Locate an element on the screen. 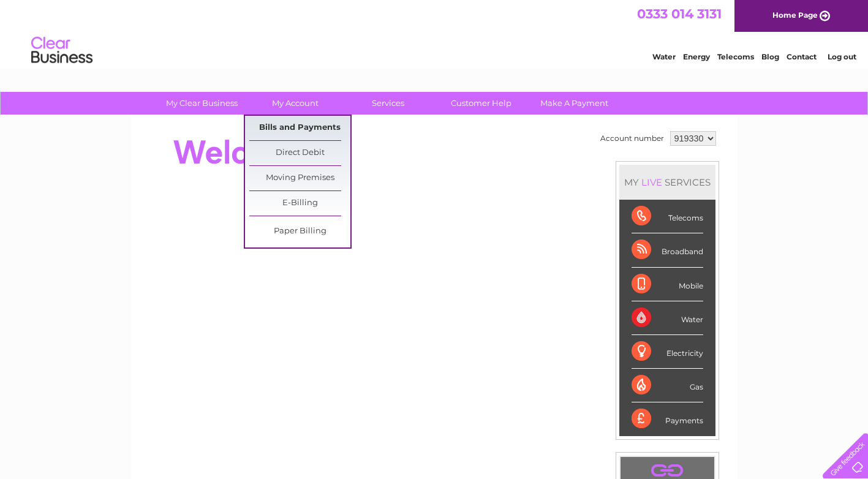 The height and width of the screenshot is (479, 868). a: Bills and Payments is located at coordinates (299, 128).